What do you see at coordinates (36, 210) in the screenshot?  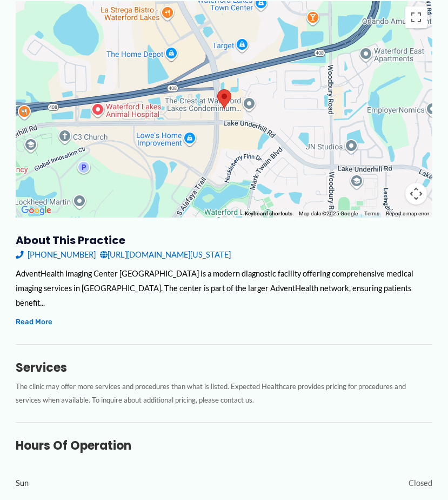 I see `a: Open this area in Google Maps (opens a new window)` at bounding box center [36, 210].